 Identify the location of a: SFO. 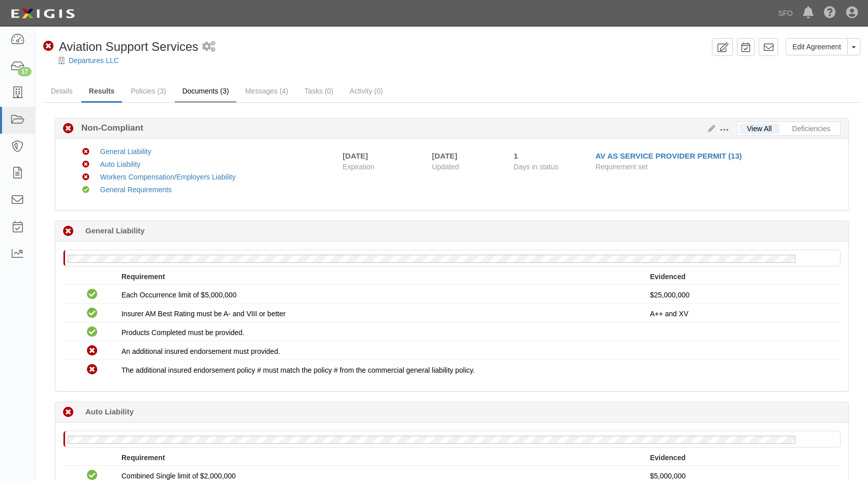
(785, 13).